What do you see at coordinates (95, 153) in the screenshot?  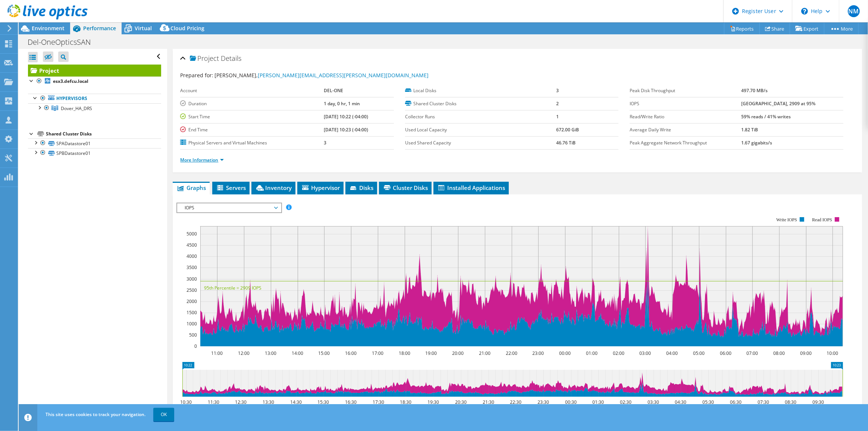 I see `a: SPBDatastore01` at bounding box center [95, 153].